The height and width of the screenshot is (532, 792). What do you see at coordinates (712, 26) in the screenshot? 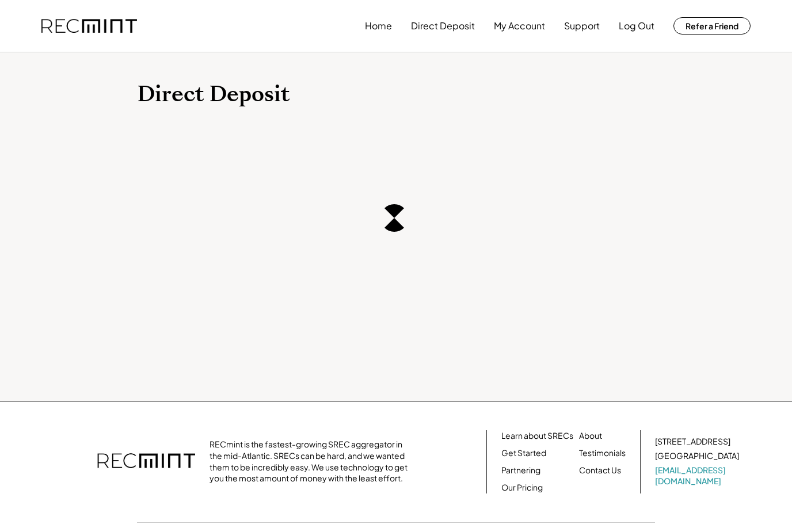
I see `button: Refer a Friend` at bounding box center [712, 26].